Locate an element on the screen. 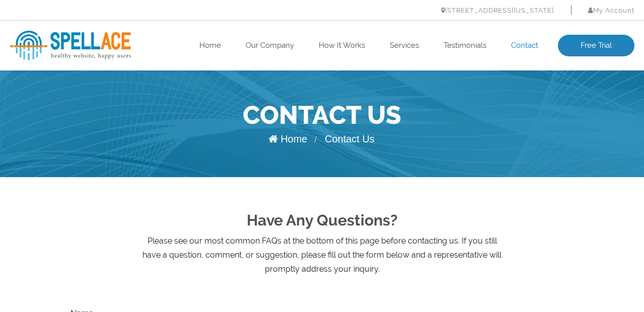 The width and height of the screenshot is (644, 312). h1: Contact Us is located at coordinates (322, 115).